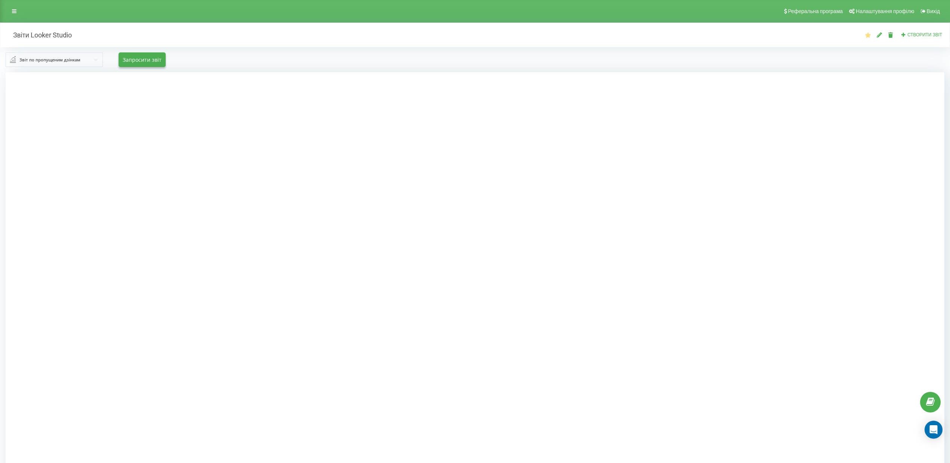 This screenshot has width=950, height=463. What do you see at coordinates (50, 60) in the screenshot?
I see `div: Звіт по пропущеним дзінкам` at bounding box center [50, 60].